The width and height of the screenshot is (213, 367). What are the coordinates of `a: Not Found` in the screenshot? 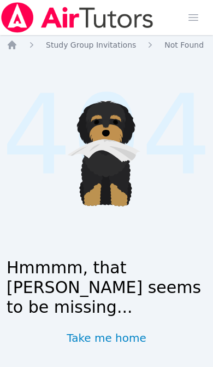 It's located at (184, 45).